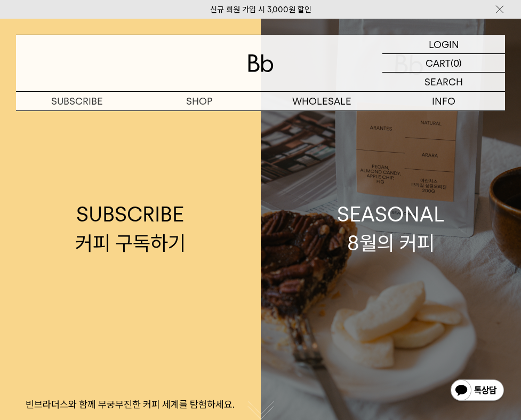  What do you see at coordinates (443, 63) in the screenshot?
I see `a: CART (0)` at bounding box center [443, 63].